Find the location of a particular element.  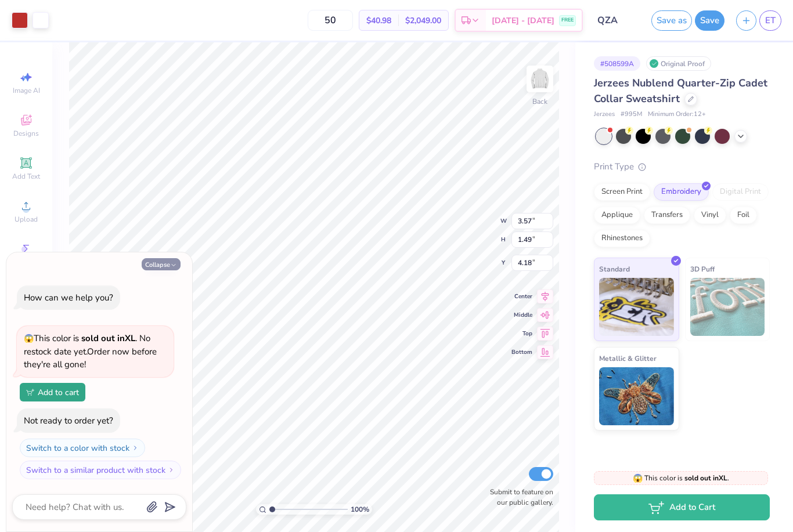

button: Collapse is located at coordinates (161, 264).